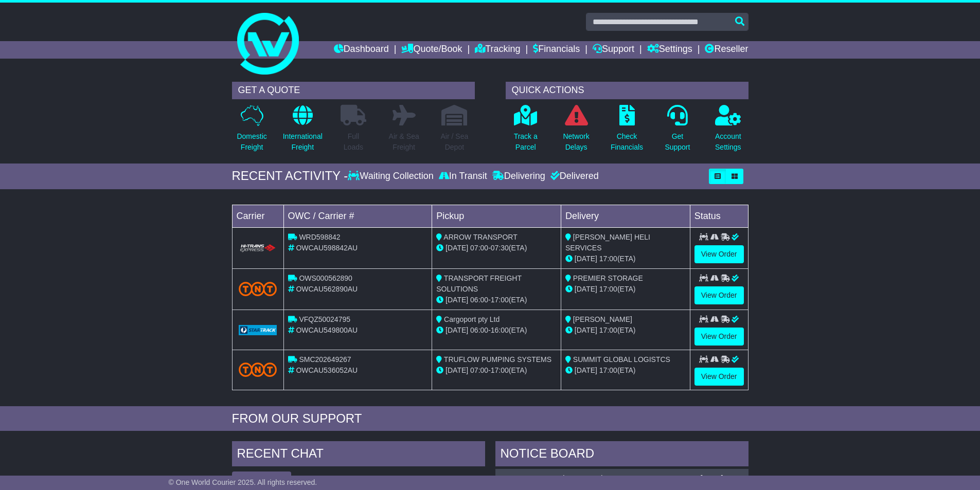  What do you see at coordinates (391, 176) in the screenshot?
I see `div: Waiting Collection` at bounding box center [391, 176].